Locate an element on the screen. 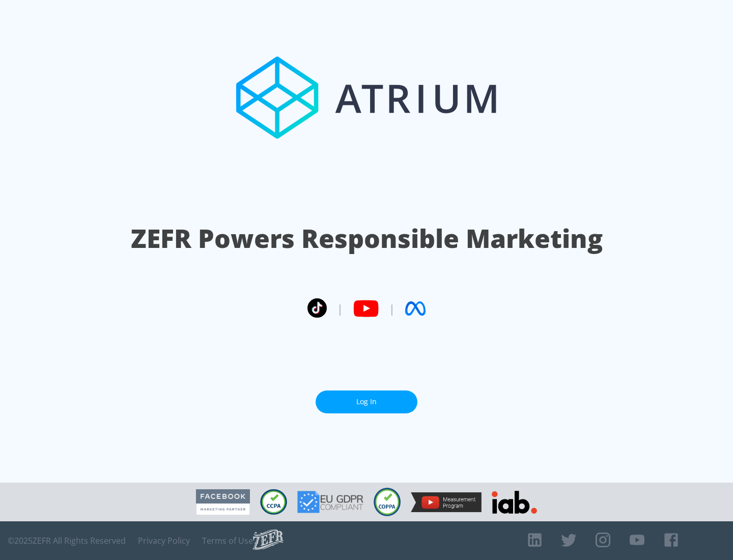 The height and width of the screenshot is (560, 733). img: IAB is located at coordinates (514, 502).